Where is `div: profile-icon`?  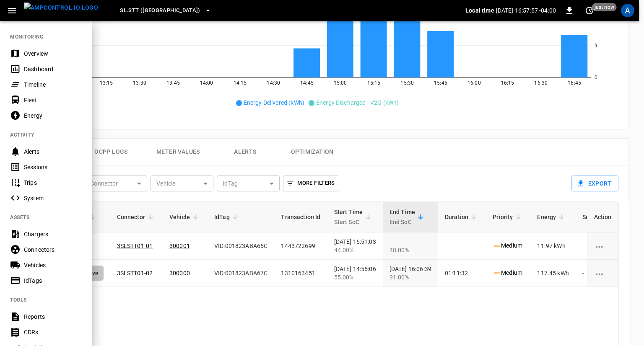 div: profile-icon is located at coordinates (627, 11).